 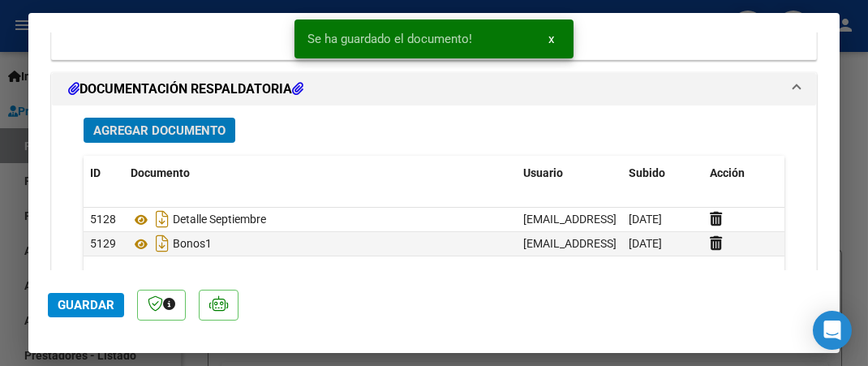 What do you see at coordinates (321, 173) in the screenshot?
I see `datatable-header-cell: Documento` at bounding box center [321, 173].